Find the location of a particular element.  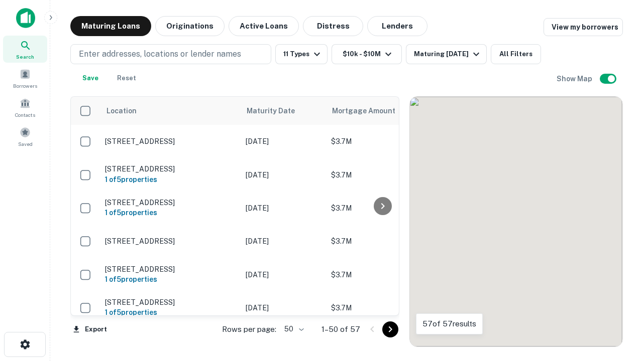

span: Saved is located at coordinates (25, 144).